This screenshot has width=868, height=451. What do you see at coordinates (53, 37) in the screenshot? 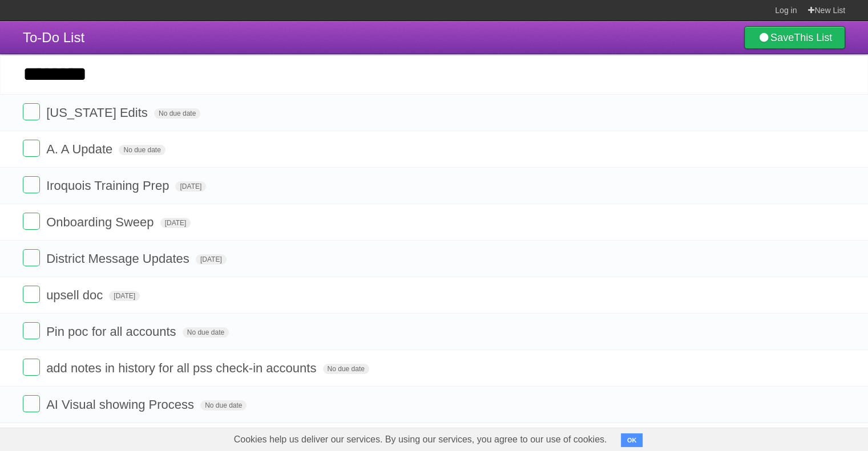
I see `span: To-Do List` at bounding box center [53, 37].